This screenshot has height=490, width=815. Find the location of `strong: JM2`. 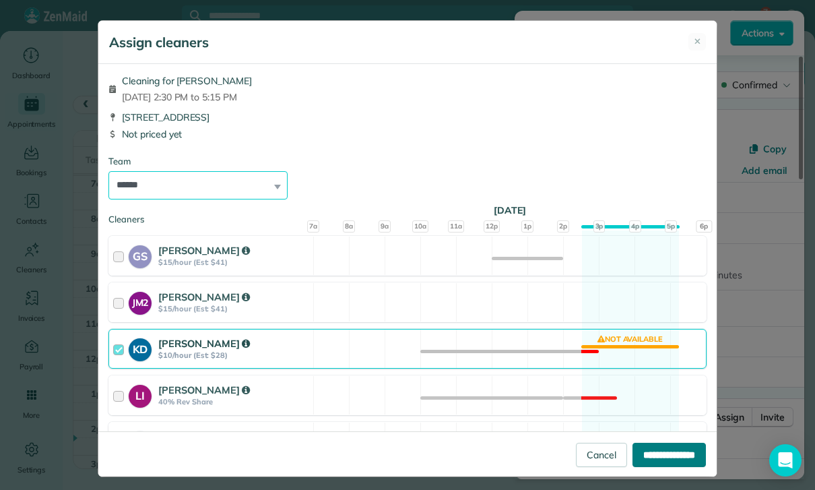

strong: JM2 is located at coordinates (140, 300).